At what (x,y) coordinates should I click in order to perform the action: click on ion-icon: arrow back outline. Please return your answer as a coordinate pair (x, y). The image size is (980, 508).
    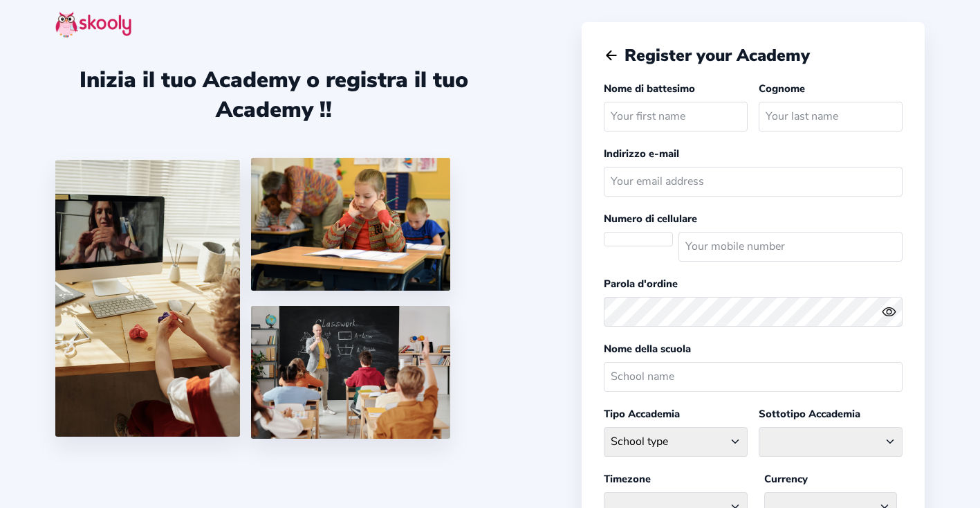
    Looking at the image, I should click on (611, 55).